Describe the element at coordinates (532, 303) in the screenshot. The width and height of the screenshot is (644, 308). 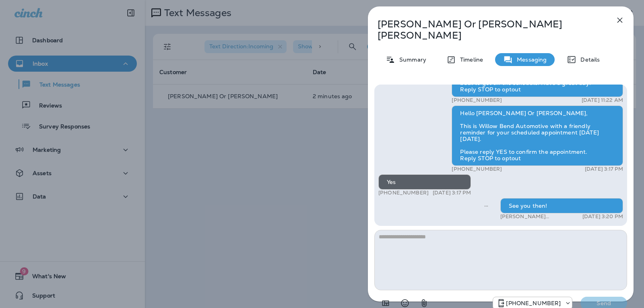
I see `div: +1 (813) 497-4455` at that location.